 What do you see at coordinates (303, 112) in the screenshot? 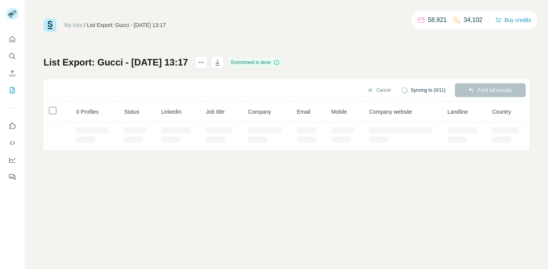
I see `span: Email` at bounding box center [303, 112].